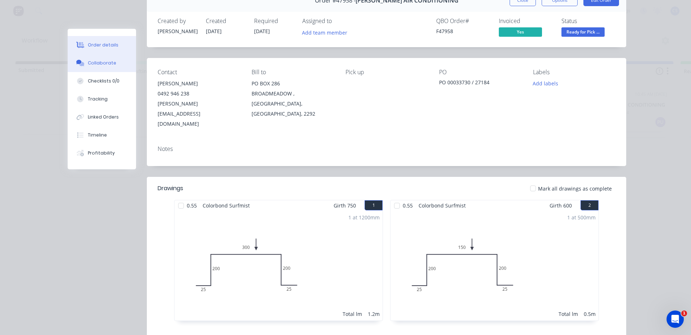 This screenshot has height=335, width=691. I want to click on button: Order details, so click(102, 45).